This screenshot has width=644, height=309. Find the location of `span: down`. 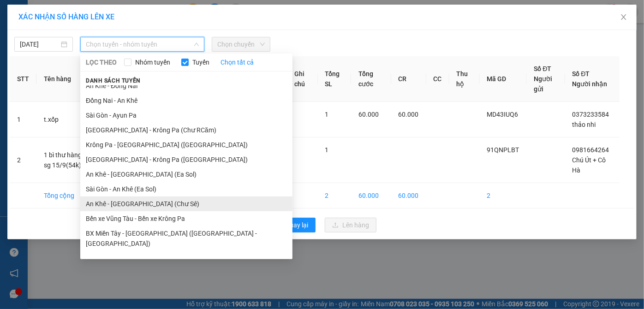

span: down is located at coordinates (197, 44).